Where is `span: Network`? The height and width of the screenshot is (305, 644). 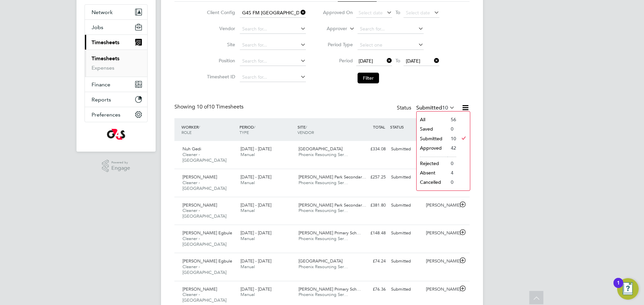
span: Network is located at coordinates (102, 12).